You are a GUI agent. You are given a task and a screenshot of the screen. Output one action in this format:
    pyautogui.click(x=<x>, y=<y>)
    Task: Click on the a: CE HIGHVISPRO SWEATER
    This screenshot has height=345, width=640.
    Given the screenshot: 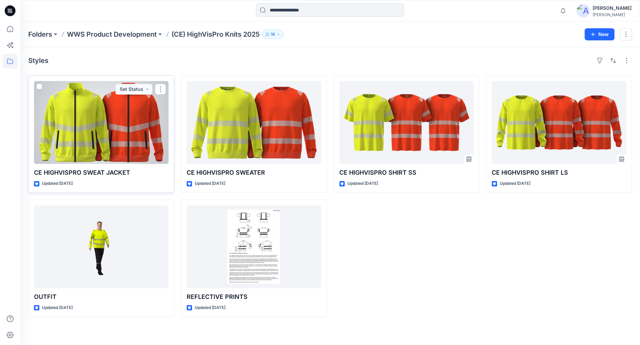 What is the action you would take?
    pyautogui.click(x=254, y=122)
    